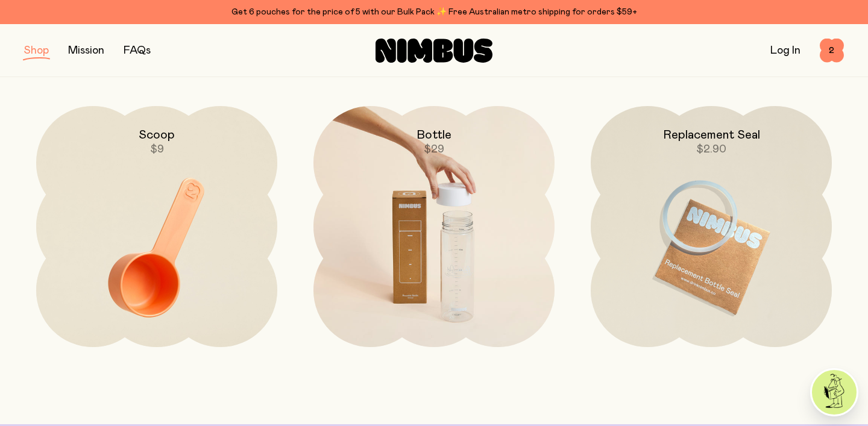  Describe the element at coordinates (434, 12) in the screenshot. I see `div: Get 6 pouches for the price of 5 with our Bulk Pack ✨ Free Australian metro shipping for orders $59+` at that location.